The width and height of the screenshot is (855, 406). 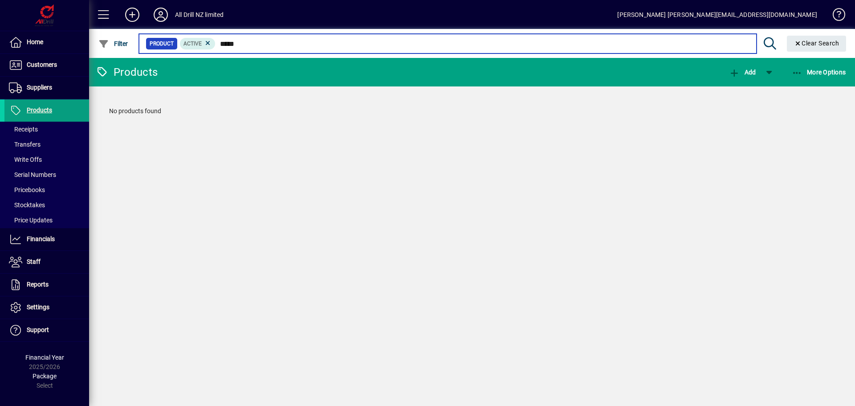 What do you see at coordinates (47, 88) in the screenshot?
I see `a: Suppliers` at bounding box center [47, 88].